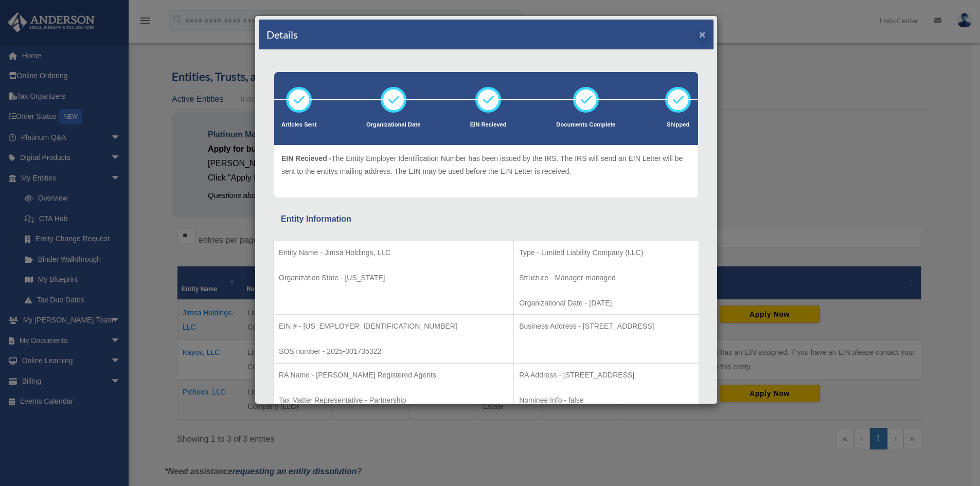  What do you see at coordinates (606, 252) in the screenshot?
I see `p: Type - Limited Liability Company (LLC)` at bounding box center [606, 252].